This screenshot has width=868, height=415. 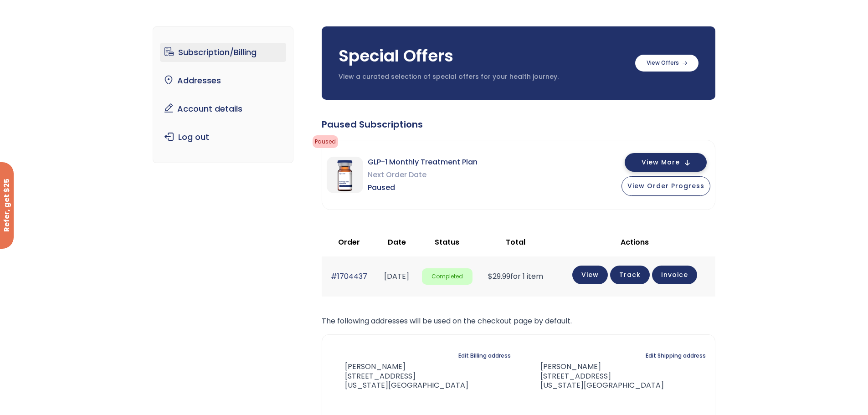 What do you see at coordinates (397, 242) in the screenshot?
I see `span: Date` at bounding box center [397, 242].